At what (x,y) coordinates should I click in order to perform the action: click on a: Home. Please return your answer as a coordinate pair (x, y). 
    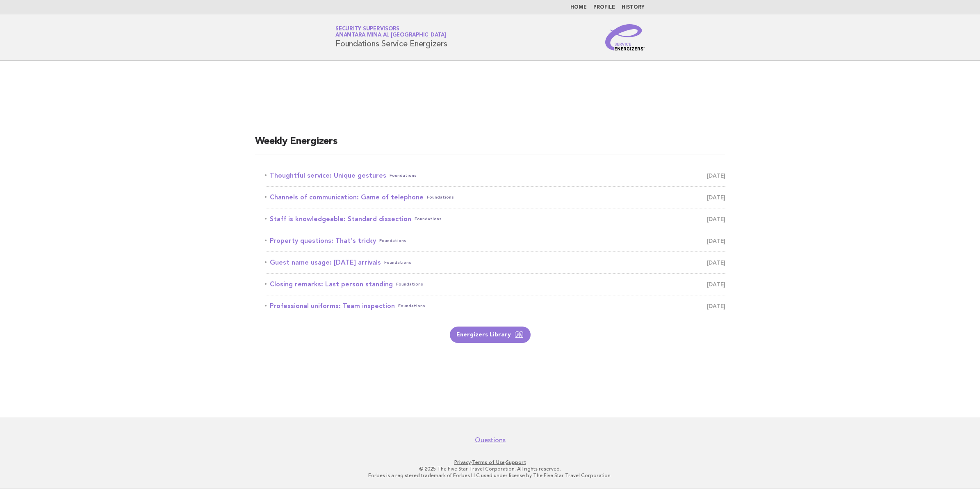
    Looking at the image, I should click on (579, 8).